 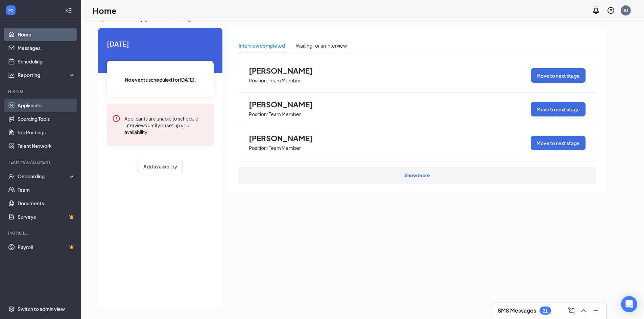 What do you see at coordinates (572, 311) in the screenshot?
I see `svg: ComposeMessage` at bounding box center [572, 311].